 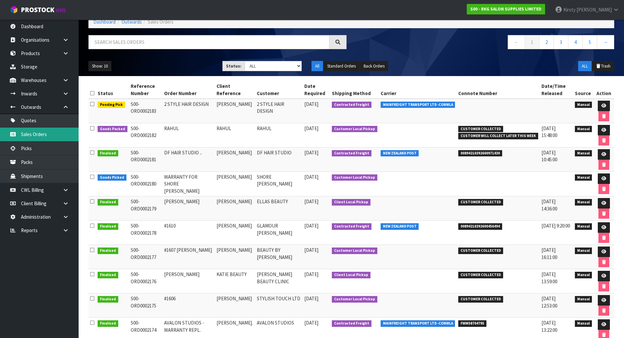 I want to click on th: Carrier, so click(x=418, y=90).